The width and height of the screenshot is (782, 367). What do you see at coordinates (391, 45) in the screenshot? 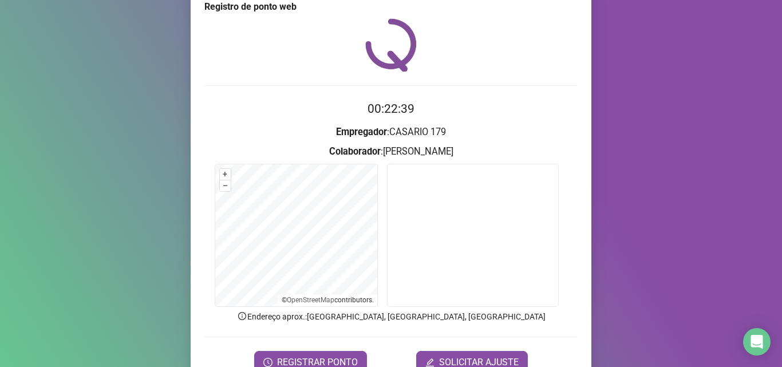
I see `img: QRPoint` at bounding box center [391, 45].